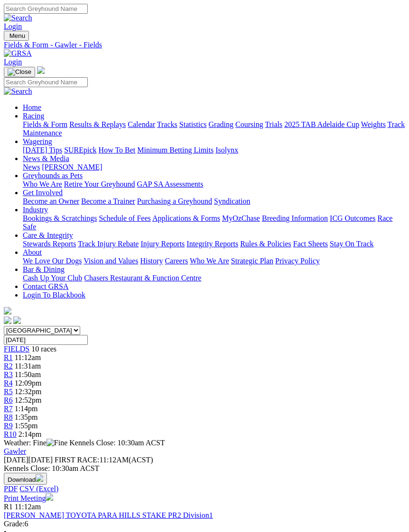 This screenshot has height=532, width=409. Describe the element at coordinates (117, 443) in the screenshot. I see `span: Kennels Close: 10:30am ACST` at that location.